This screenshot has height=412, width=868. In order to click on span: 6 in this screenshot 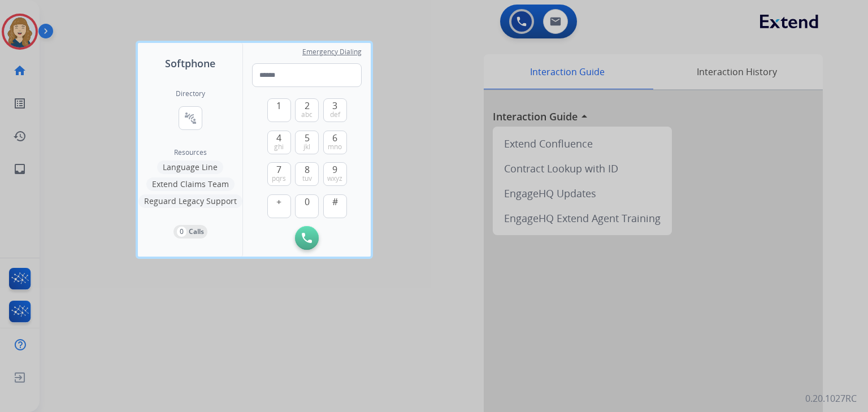, I will do `click(335, 138)`.